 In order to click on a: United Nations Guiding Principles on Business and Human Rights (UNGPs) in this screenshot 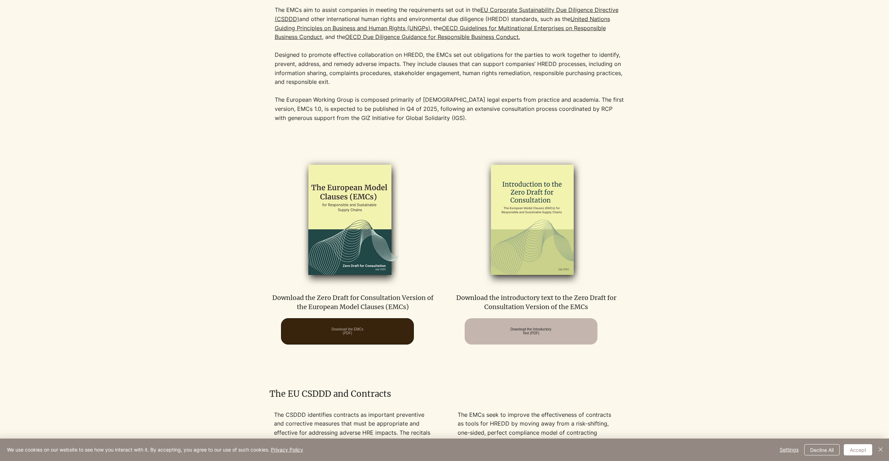, I will do `click(442, 23)`.